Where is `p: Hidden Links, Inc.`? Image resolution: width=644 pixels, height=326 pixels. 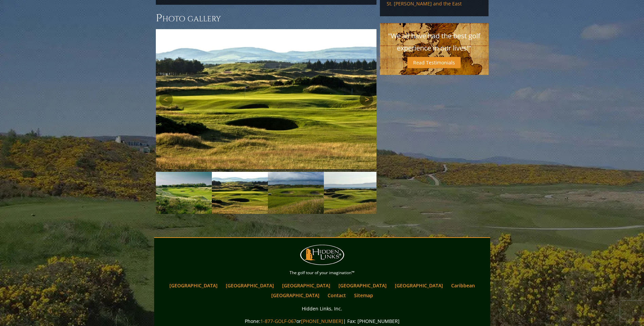
p: Hidden Links, Inc. is located at coordinates (322, 308).